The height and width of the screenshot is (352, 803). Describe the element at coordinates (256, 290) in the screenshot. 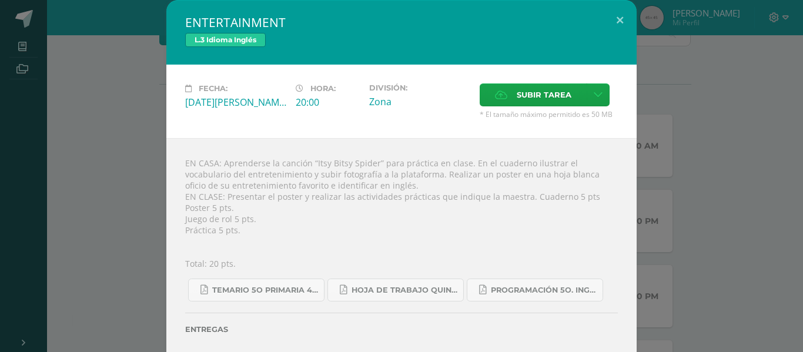

I see `a: Temario 5o primaria 4-2025.pdf` at that location.